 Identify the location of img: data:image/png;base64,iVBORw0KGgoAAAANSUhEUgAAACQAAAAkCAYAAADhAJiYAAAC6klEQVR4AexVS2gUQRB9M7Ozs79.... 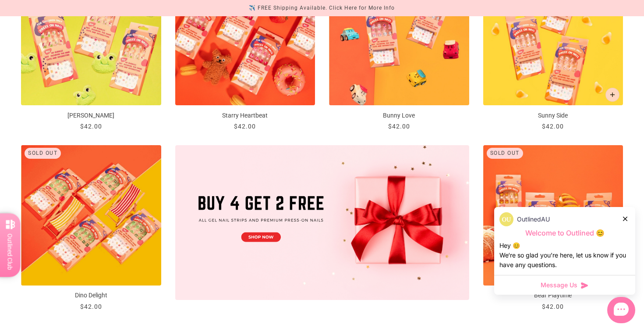
(507, 219).